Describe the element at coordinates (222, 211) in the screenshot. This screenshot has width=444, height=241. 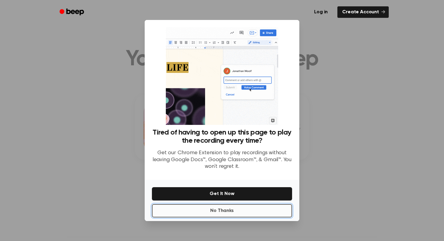
I see `button: No Thanks` at that location.